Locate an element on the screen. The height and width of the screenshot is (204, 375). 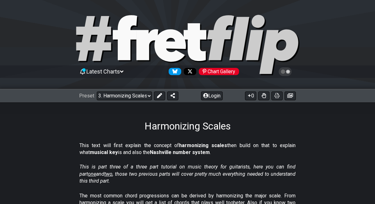
span: Latest Charts is located at coordinates (103, 71).